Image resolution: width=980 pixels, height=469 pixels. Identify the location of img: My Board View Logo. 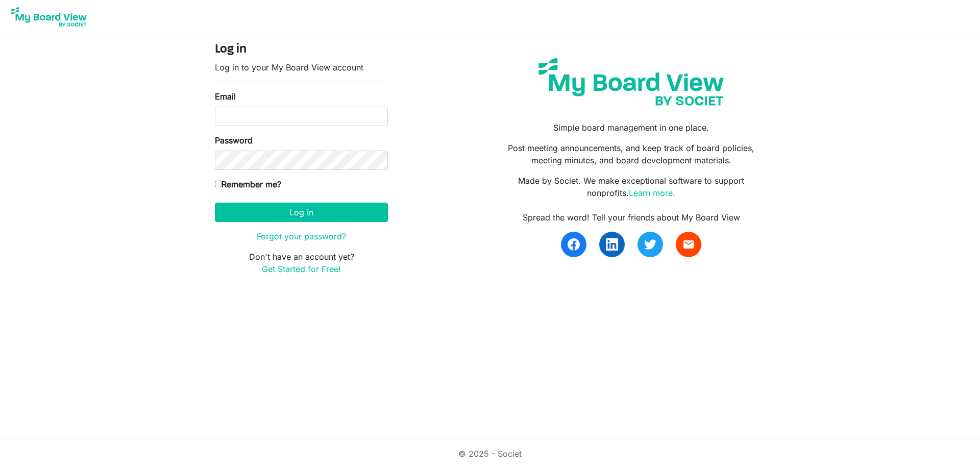
(49, 17).